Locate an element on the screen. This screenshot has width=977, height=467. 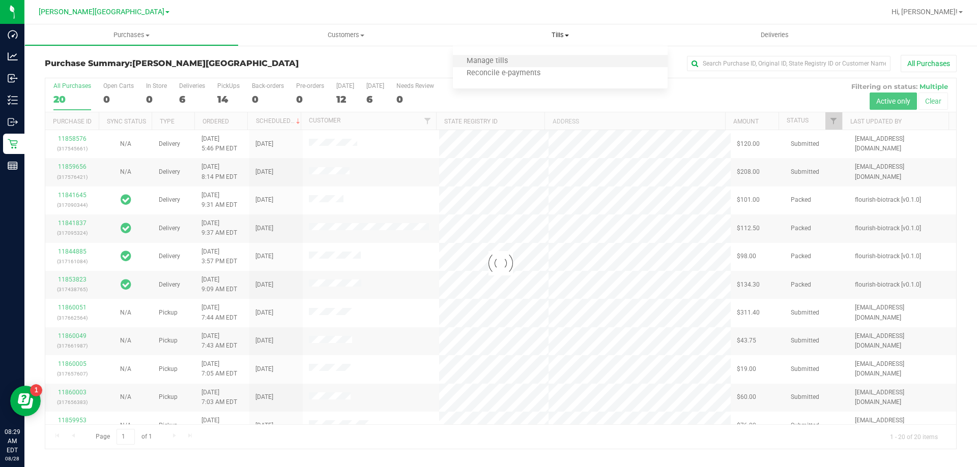
a: Purchases is located at coordinates (131, 35).